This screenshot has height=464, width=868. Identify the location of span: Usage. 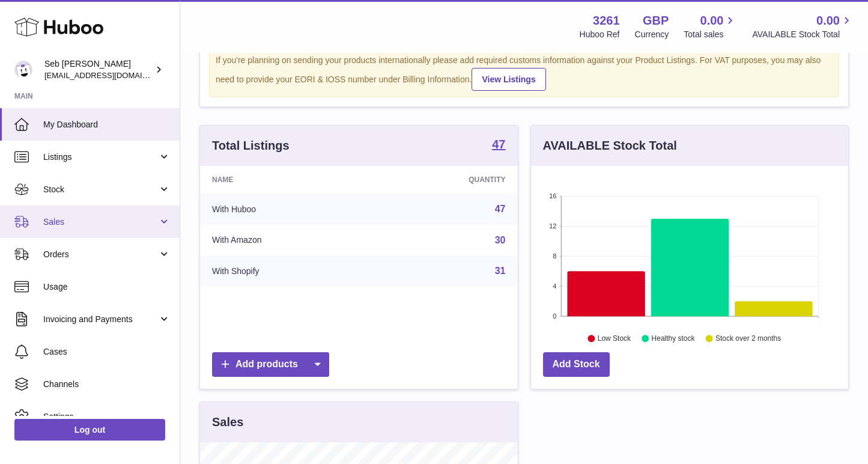
(107, 286).